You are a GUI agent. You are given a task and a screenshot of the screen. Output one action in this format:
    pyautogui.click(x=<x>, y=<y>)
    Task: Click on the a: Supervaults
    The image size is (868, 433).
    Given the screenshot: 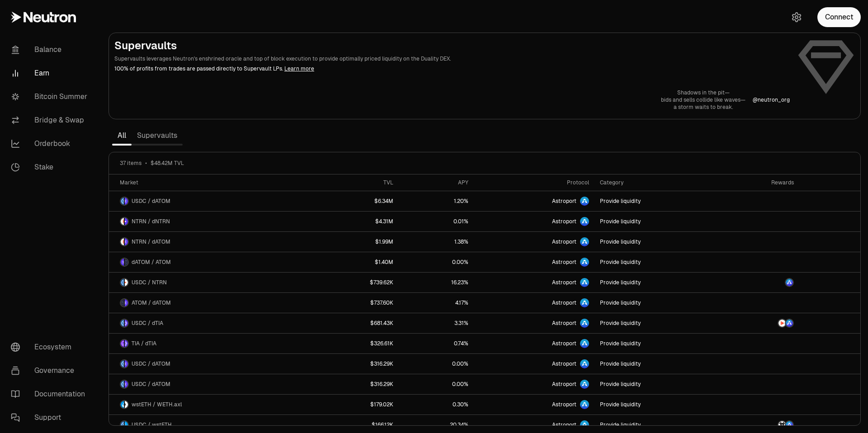 What is the action you would take?
    pyautogui.click(x=157, y=135)
    